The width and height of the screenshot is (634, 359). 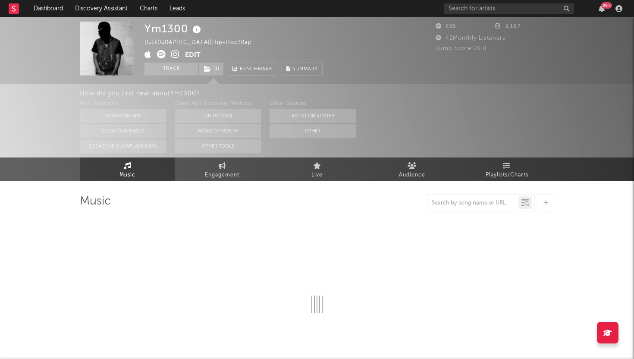 I want to click on button: Other Tools, so click(x=218, y=146).